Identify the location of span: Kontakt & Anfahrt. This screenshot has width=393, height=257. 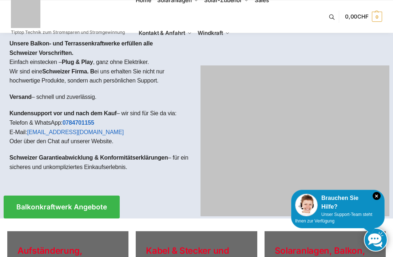
(162, 33).